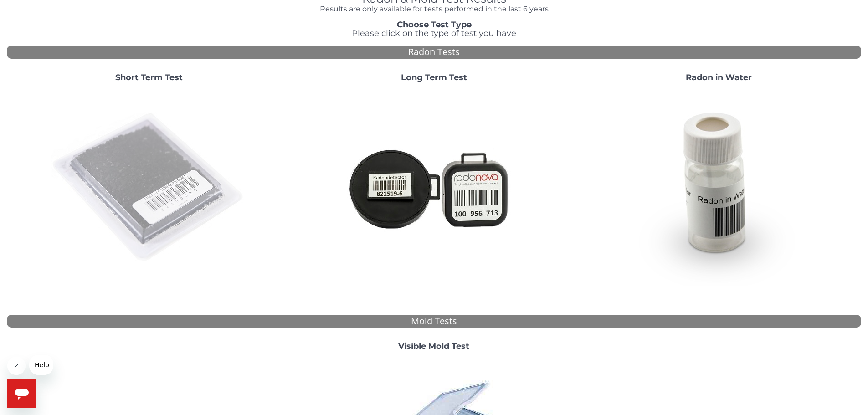  What do you see at coordinates (434, 321) in the screenshot?
I see `div: Mold Tests` at bounding box center [434, 321].